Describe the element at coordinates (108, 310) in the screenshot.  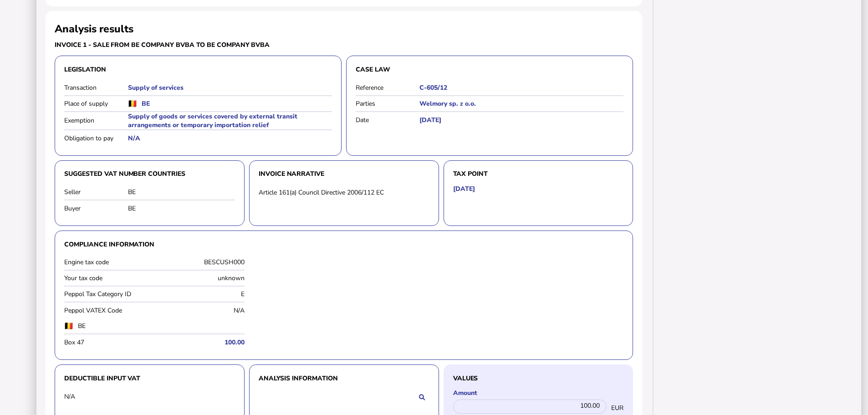
I see `label: Peppol VATEX Code` at that location.